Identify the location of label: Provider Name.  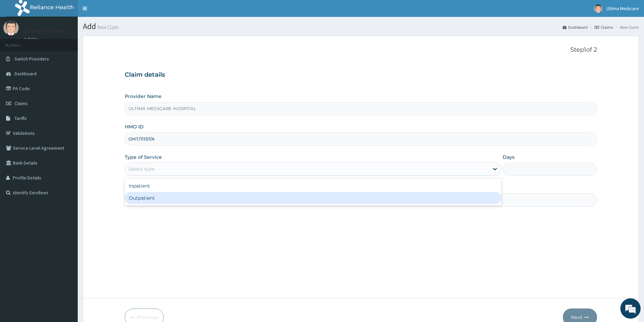
(143, 96).